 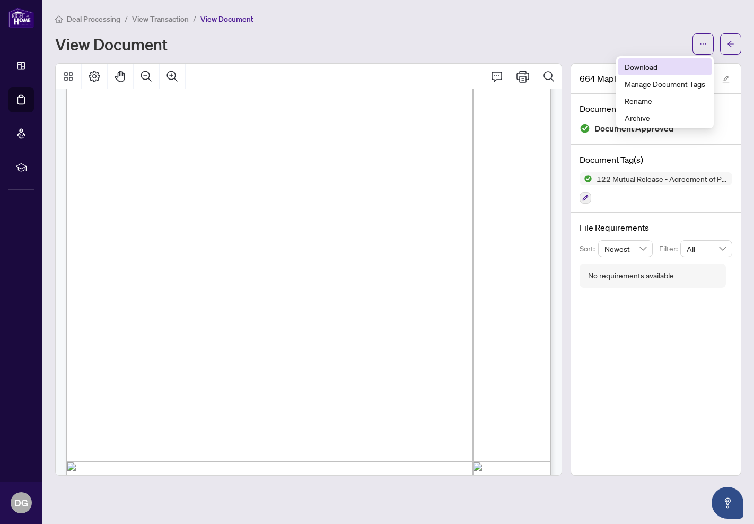 I want to click on span: Deal Processing, so click(x=93, y=19).